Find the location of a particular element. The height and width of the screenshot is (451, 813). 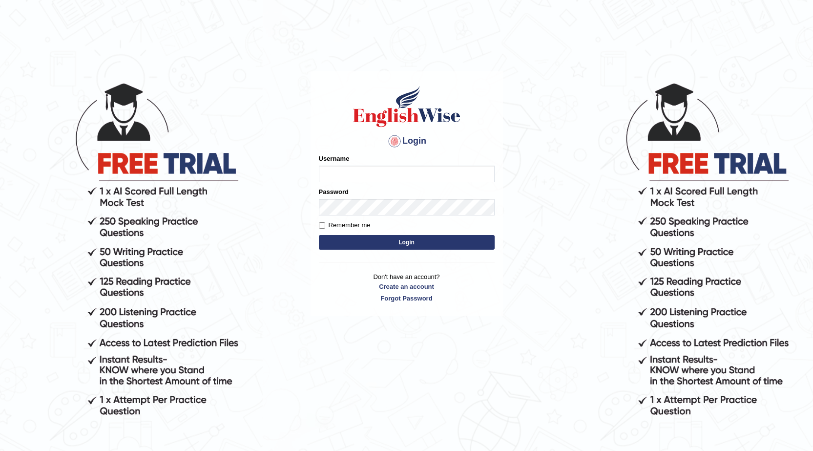

p: Don't have an account? is located at coordinates (407, 287).